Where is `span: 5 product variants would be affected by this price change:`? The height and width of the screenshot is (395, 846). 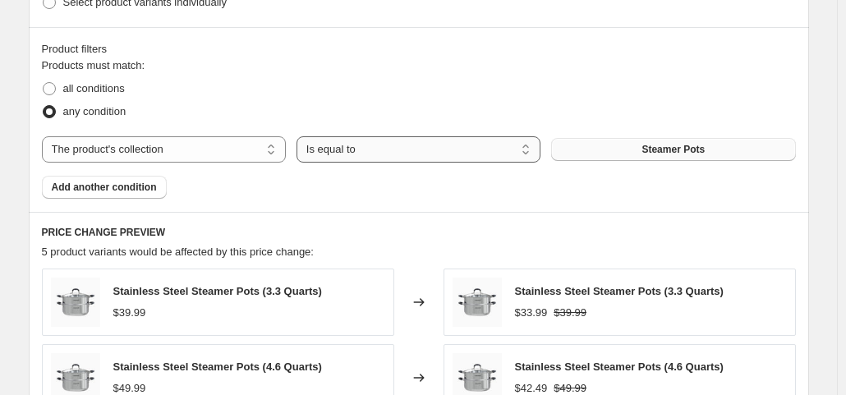
span: 5 product variants would be affected by this price change: is located at coordinates (177, 251).